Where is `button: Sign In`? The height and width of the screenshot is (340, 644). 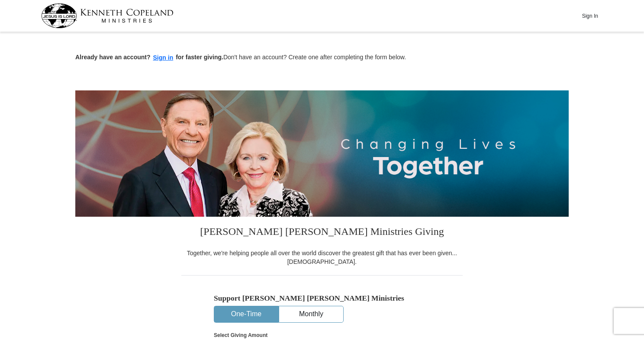
button: Sign In is located at coordinates (590, 16).